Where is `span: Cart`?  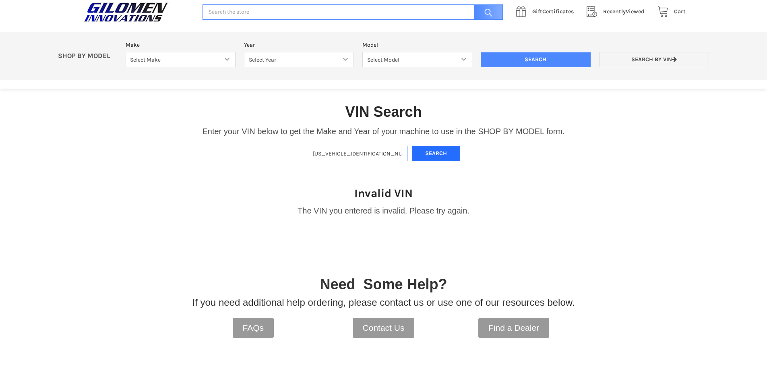
span: Cart is located at coordinates (680, 11).